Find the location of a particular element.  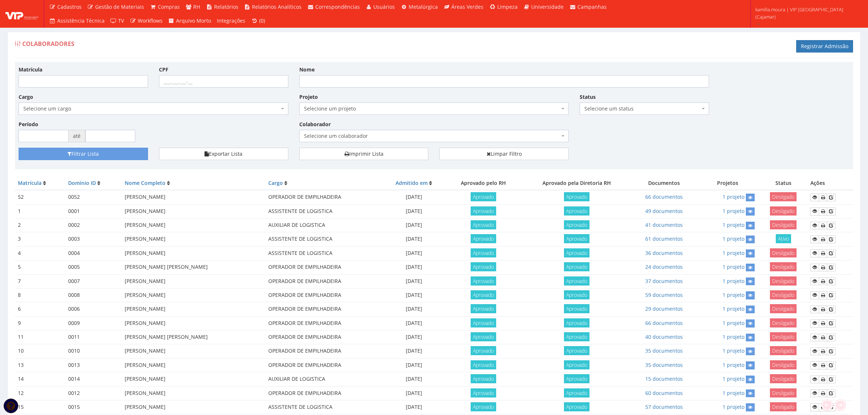

a: 59 documentos is located at coordinates (664, 295).